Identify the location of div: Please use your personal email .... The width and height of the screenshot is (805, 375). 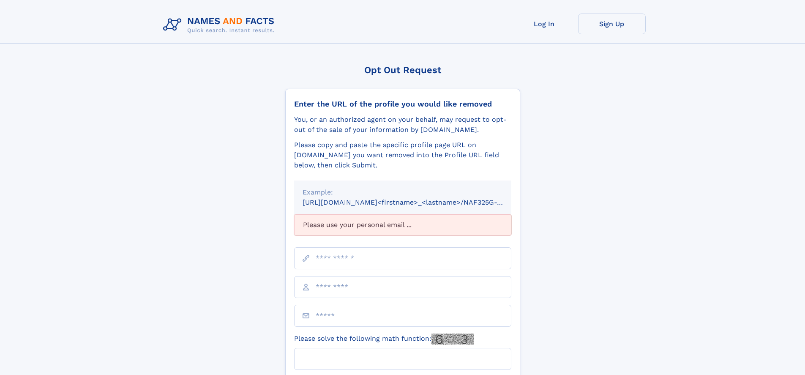
(403, 225).